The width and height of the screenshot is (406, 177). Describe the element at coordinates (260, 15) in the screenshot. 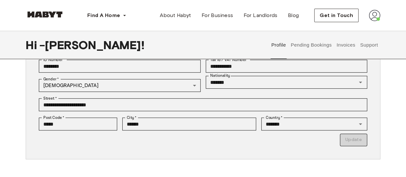

I see `a: For Landlords` at that location.